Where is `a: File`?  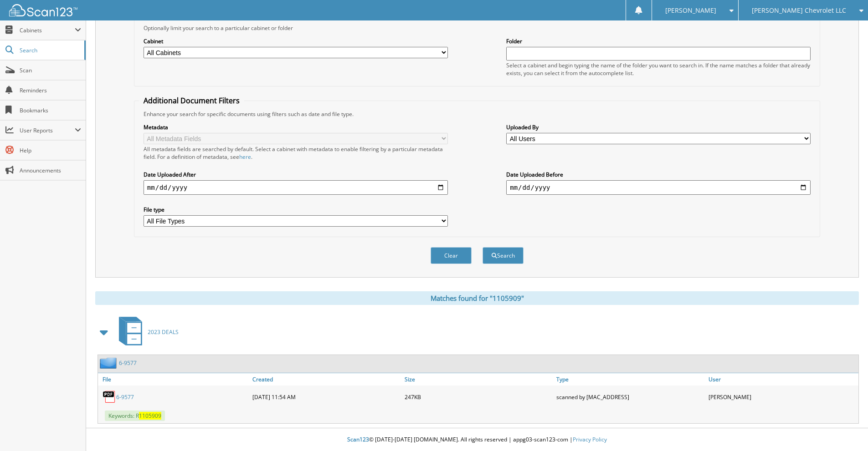
a: File is located at coordinates (174, 379).